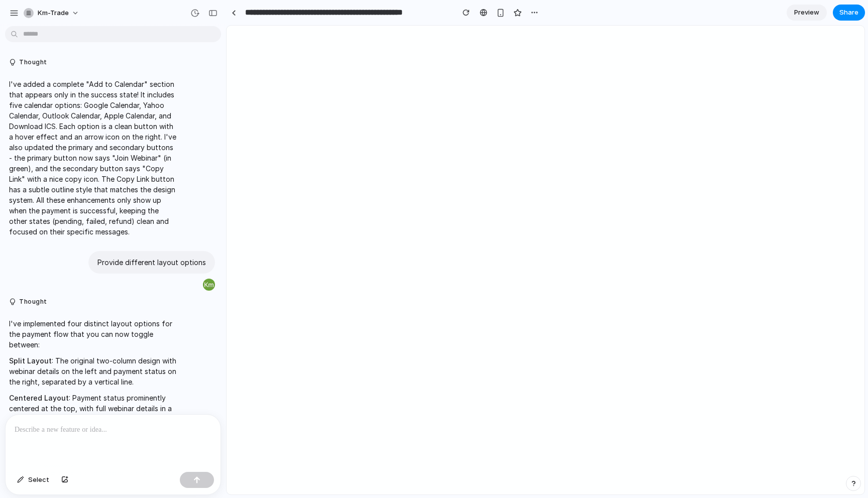 Image resolution: width=868 pixels, height=498 pixels. I want to click on span: Preview, so click(807, 13).